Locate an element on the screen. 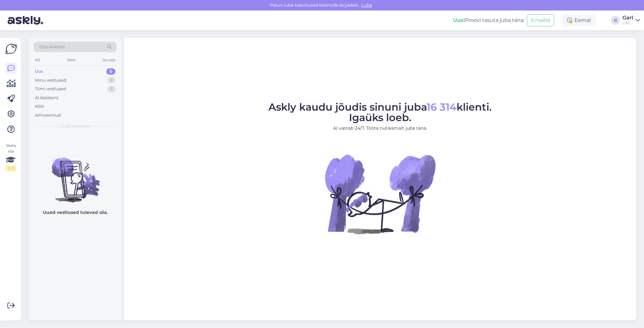 Image resolution: width=644 pixels, height=328 pixels. div: C&C is located at coordinates (628, 23).